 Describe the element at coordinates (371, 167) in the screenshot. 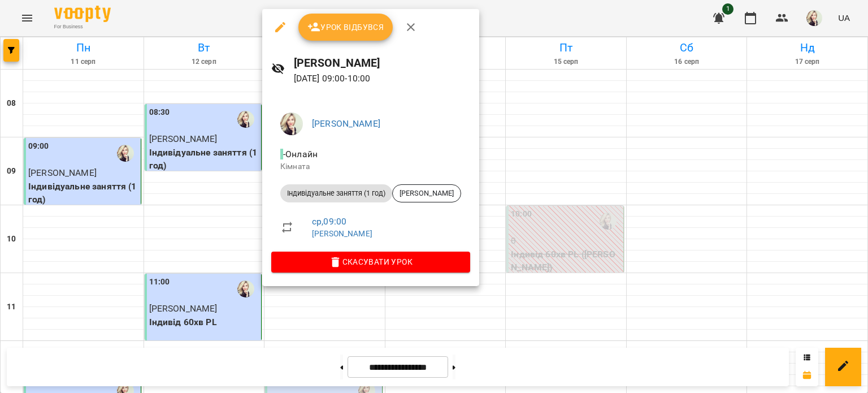

I see `p: Кімната` at that location.